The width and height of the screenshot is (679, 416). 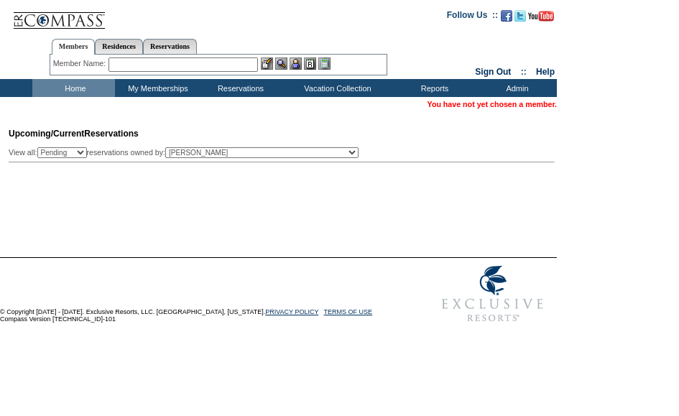 I want to click on a: Members, so click(x=73, y=47).